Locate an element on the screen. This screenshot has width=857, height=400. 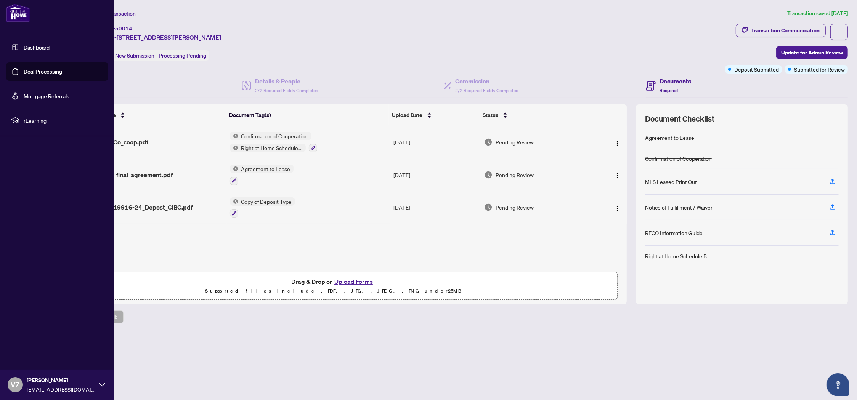
span: New Submission - Processing Pending is located at coordinates (161, 56).